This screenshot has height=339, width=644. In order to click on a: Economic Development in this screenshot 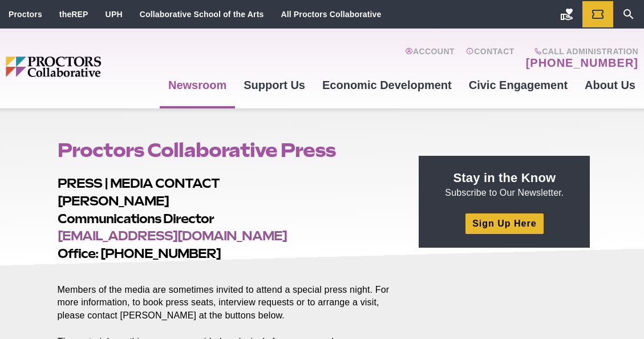, I will do `click(387, 85)`.